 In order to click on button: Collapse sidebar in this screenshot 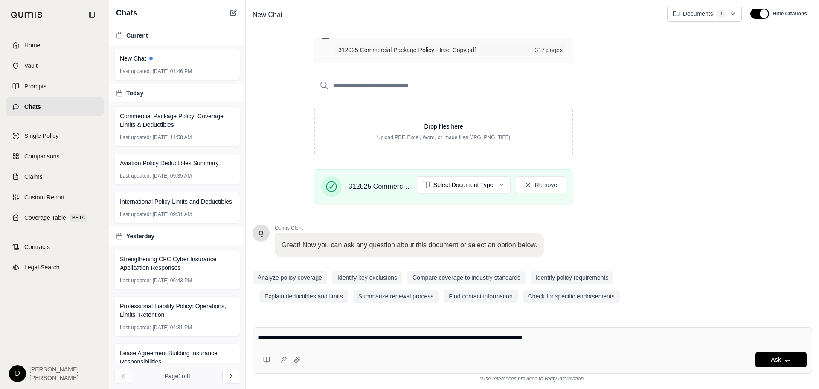, I will do `click(92, 15)`.